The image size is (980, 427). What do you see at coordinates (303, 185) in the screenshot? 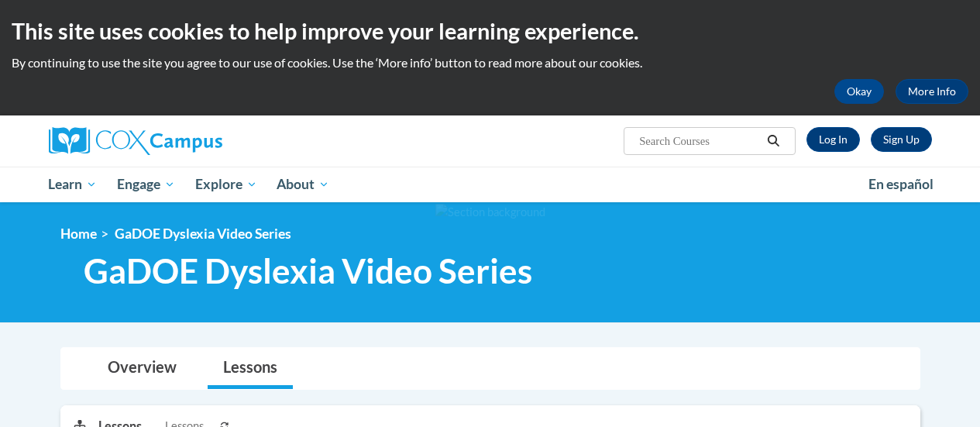
I see `a: About` at bounding box center [303, 185].